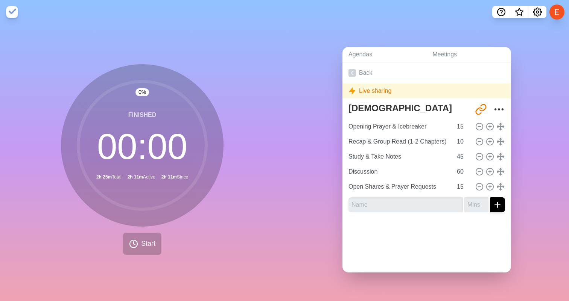 The width and height of the screenshot is (569, 301). I want to click on button: Settings, so click(537, 12).